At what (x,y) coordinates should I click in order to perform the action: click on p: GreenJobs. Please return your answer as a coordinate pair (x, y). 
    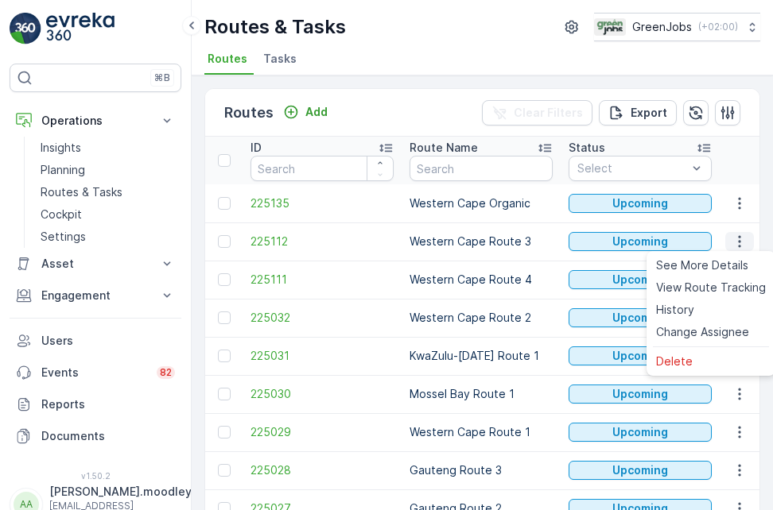
    Looking at the image, I should click on (661, 27).